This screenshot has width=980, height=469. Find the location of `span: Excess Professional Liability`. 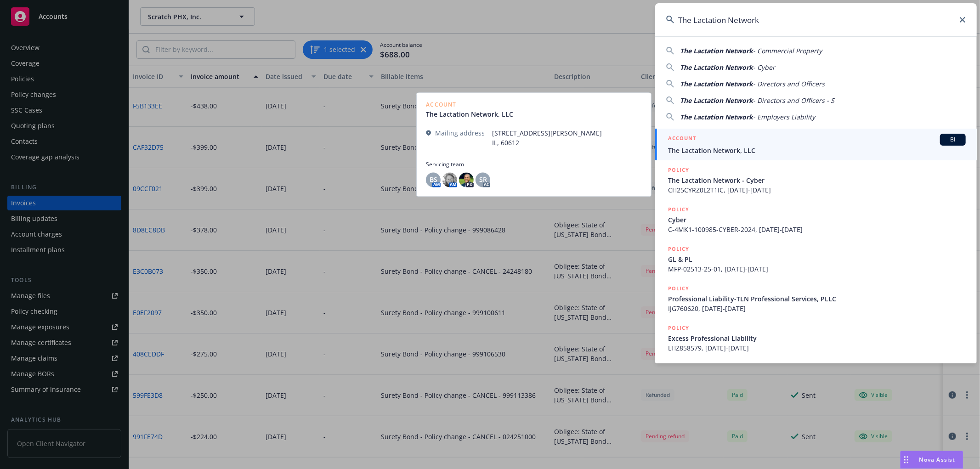

span: Excess Professional Liability is located at coordinates (817, 338).